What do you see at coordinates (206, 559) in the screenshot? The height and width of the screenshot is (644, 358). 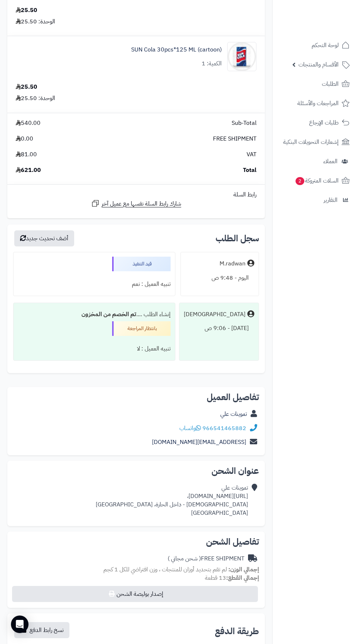 I see `div: FREE SHIPMENT` at bounding box center [206, 559].